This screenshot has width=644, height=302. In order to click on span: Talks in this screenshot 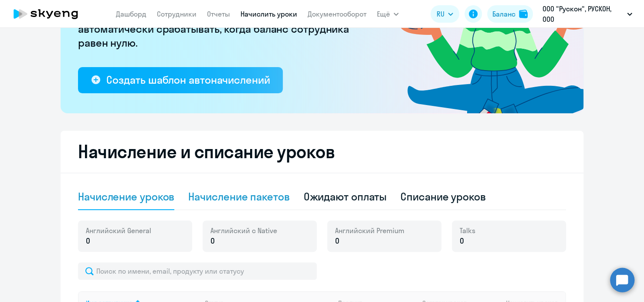, I will do `click(468, 230)`.